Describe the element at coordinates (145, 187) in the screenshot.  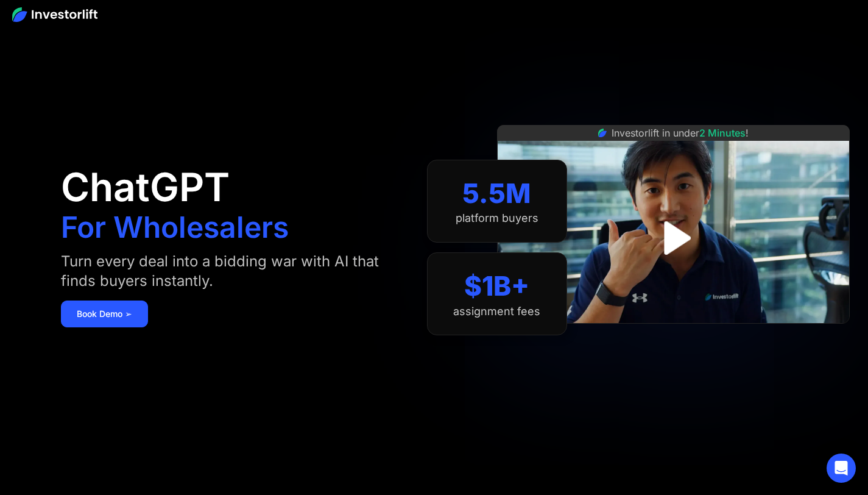
I see `h1: ChatGPT` at that location.